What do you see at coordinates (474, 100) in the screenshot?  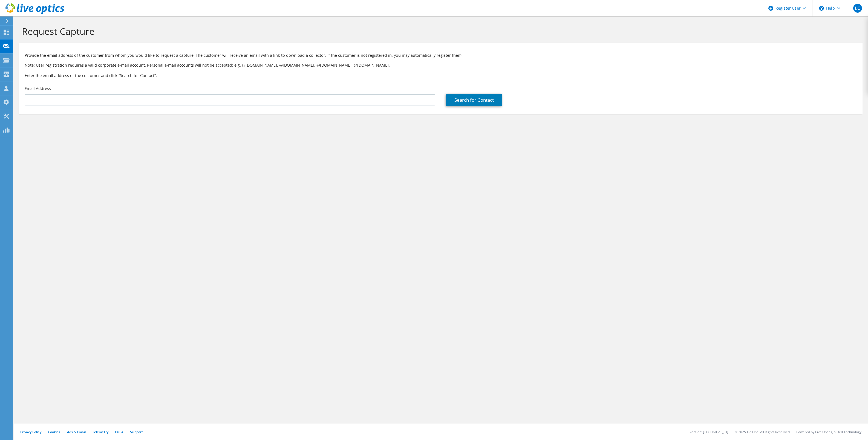 I see `a: Search for Contact` at bounding box center [474, 100].